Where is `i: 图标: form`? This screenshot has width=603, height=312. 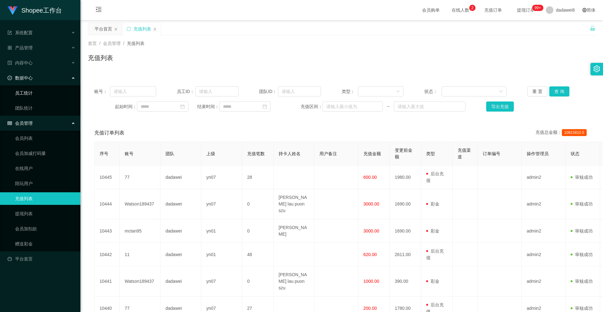
i: 图标: form is located at coordinates (10, 33).